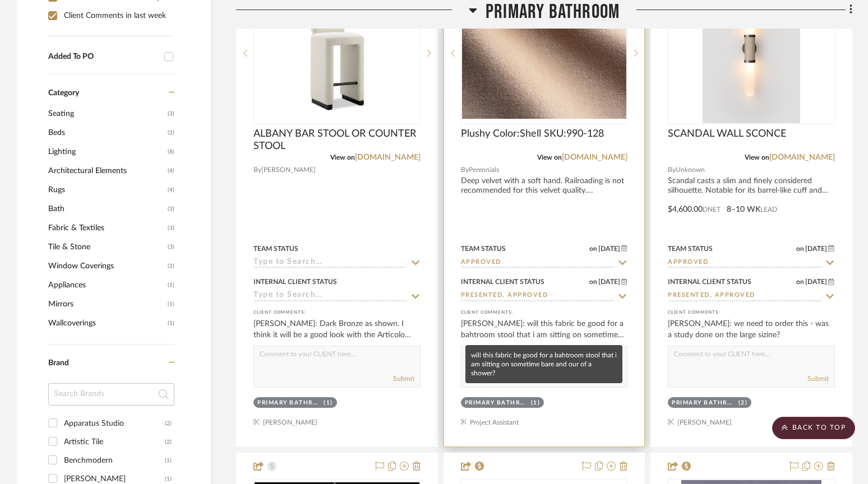 Image resolution: width=868 pixels, height=484 pixels. Describe the element at coordinates (484, 170) in the screenshot. I see `span: Perennials` at that location.